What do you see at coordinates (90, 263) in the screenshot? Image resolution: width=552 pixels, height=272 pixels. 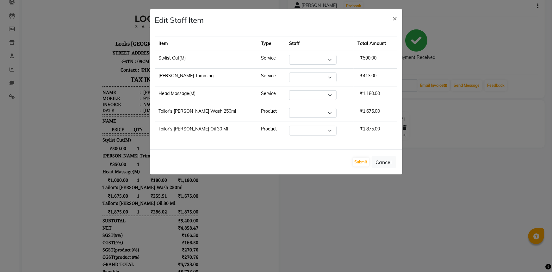 I see `div: GRAND TOTAL` at bounding box center [90, 263].